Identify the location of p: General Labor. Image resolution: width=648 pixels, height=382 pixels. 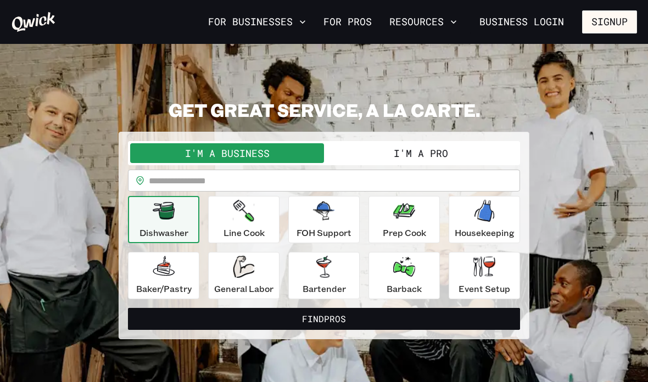
(244, 289).